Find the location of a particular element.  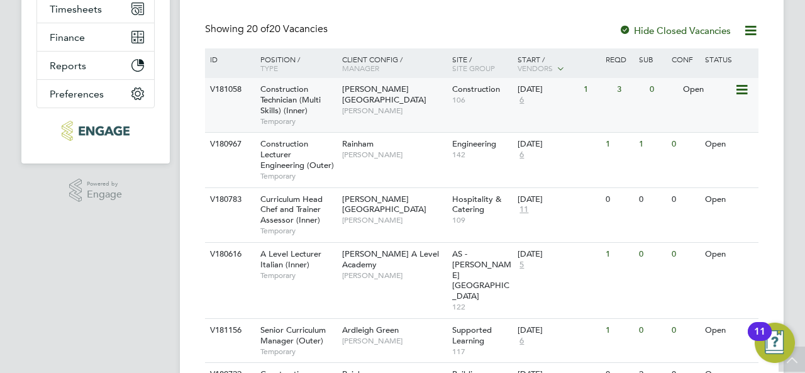

button: Finance is located at coordinates (96, 37).